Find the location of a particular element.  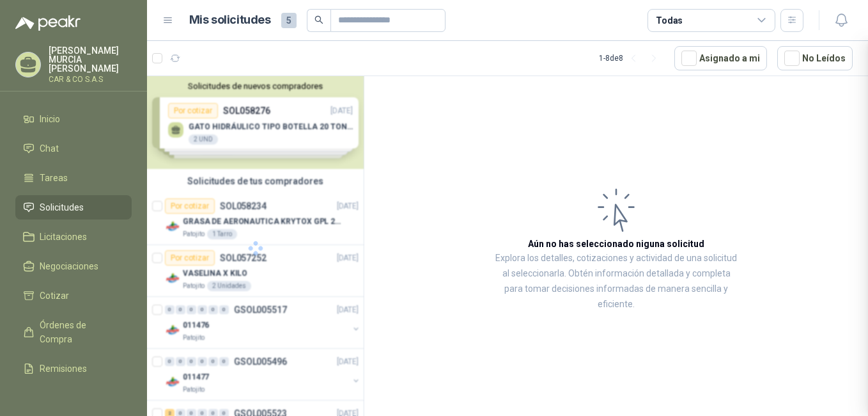

a: Negociaciones is located at coordinates (74, 266).